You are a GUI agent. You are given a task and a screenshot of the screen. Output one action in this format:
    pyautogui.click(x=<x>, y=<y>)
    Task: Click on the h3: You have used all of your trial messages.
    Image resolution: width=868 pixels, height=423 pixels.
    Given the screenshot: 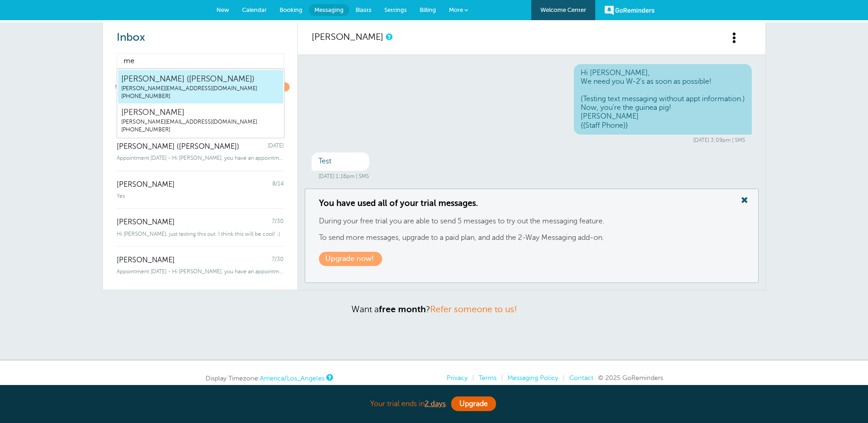 What is the action you would take?
    pyautogui.click(x=532, y=203)
    